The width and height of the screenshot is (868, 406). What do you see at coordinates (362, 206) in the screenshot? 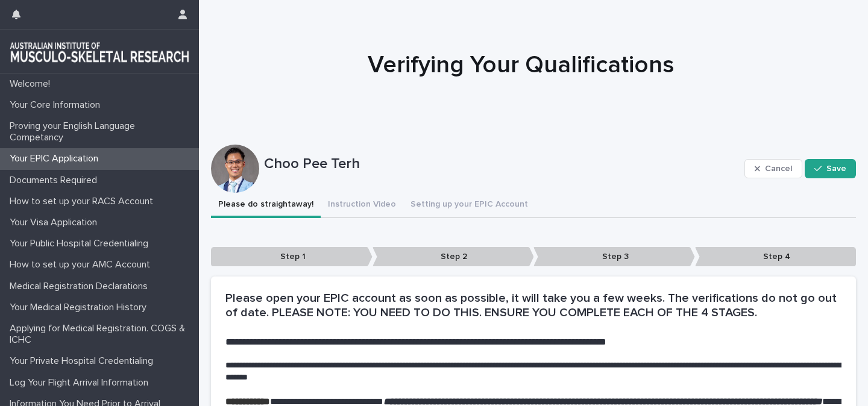
I see `button: Instruction Video` at bounding box center [362, 206].